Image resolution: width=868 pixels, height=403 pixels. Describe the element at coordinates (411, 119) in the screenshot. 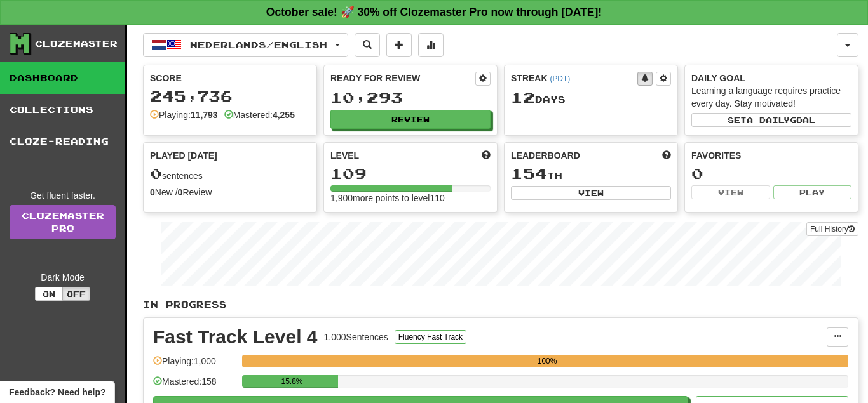

I see `button: Review` at that location.